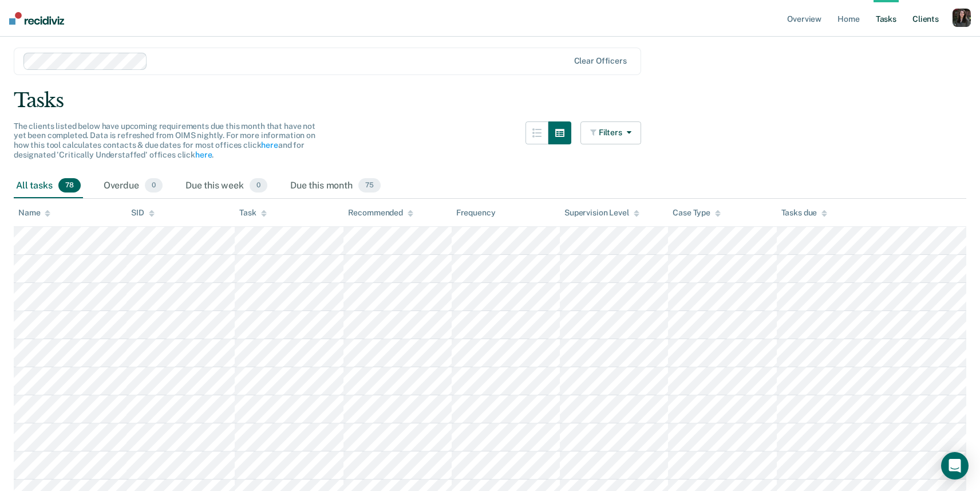  I want to click on div: Name, so click(34, 213).